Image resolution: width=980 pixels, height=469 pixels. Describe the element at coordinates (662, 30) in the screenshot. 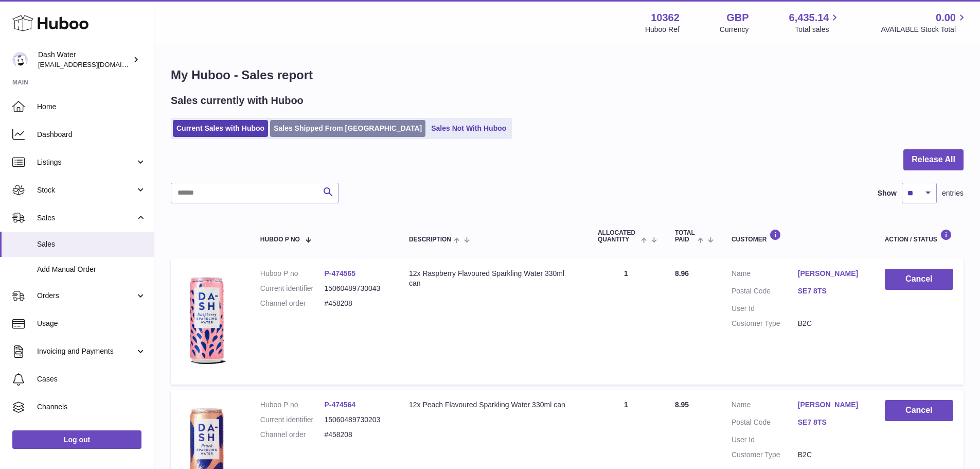

I see `div: Huboo Ref` at that location.